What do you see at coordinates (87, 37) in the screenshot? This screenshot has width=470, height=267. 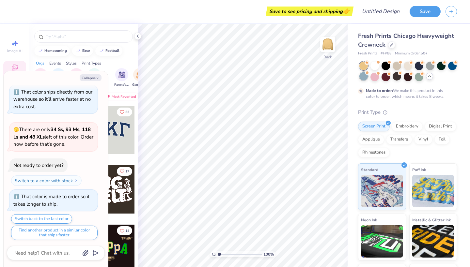 I see `input: Try "Alpha"` at bounding box center [87, 37].